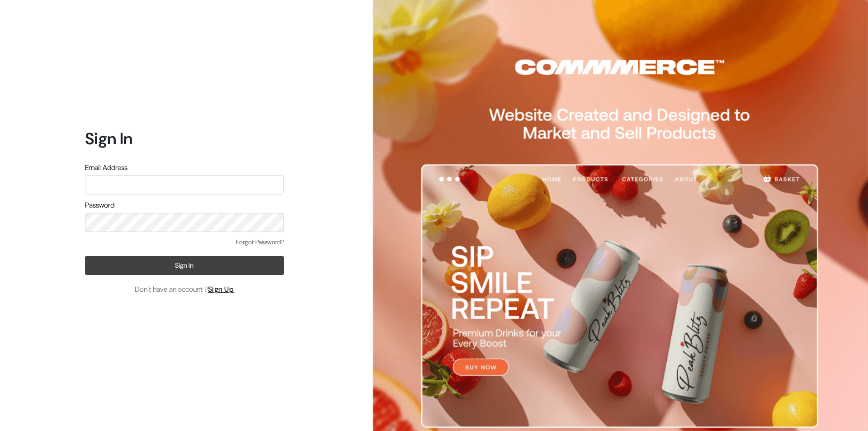  I want to click on button: Sign In, so click(184, 265).